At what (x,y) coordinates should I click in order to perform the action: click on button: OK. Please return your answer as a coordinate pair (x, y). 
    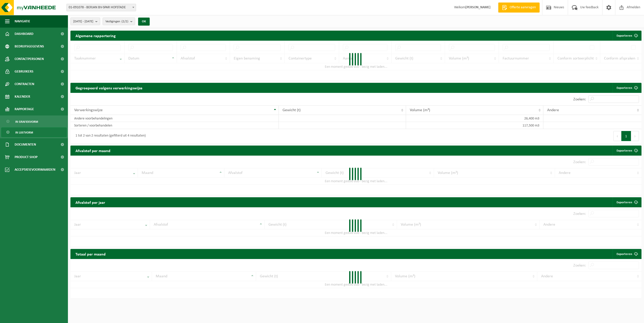
    Looking at the image, I should click on (144, 21).